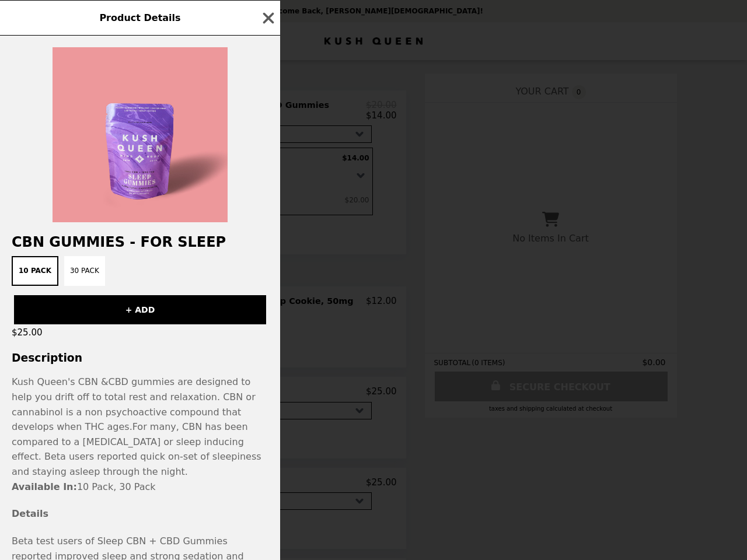 This screenshot has height=560, width=747. What do you see at coordinates (44, 486) in the screenshot?
I see `strong: Available In:` at bounding box center [44, 486].